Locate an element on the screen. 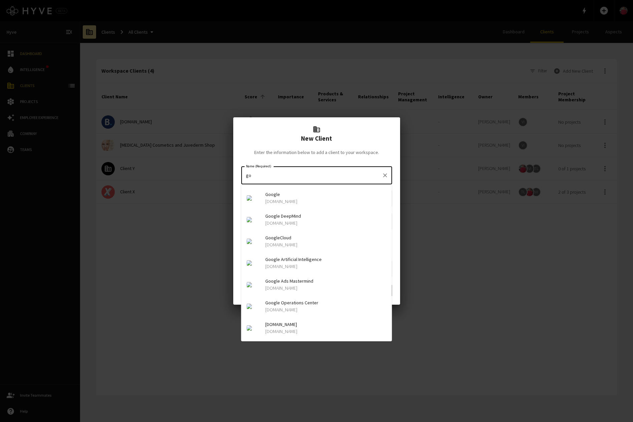 The height and width of the screenshot is (422, 633). span: Google Ads Mastermind is located at coordinates (326, 281).